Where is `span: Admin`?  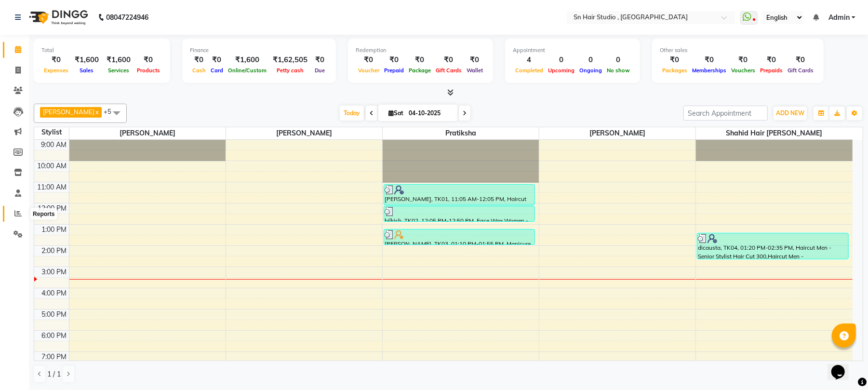 span: Admin is located at coordinates (839, 17).